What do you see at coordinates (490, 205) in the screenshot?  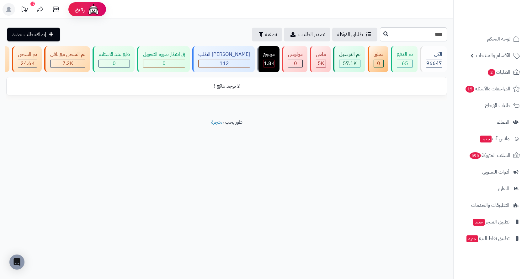 I see `span: التطبيقات والخدمات` at bounding box center [490, 205].